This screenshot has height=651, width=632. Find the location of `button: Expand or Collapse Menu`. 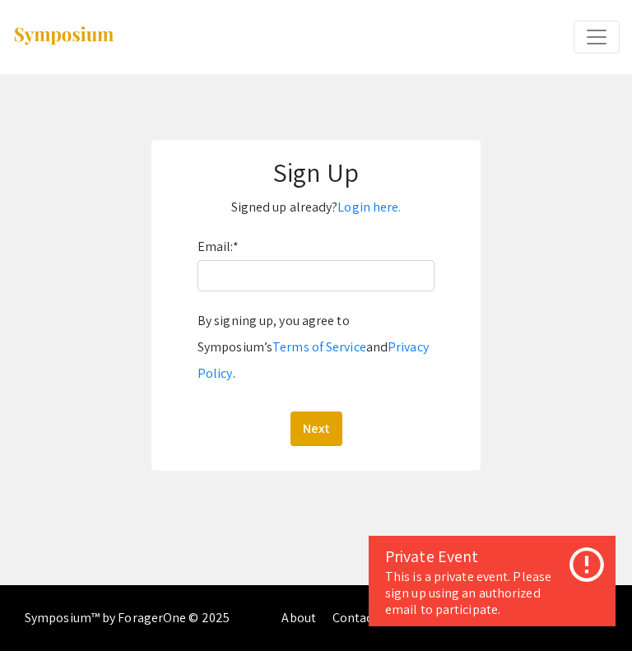

button: Expand or Collapse Menu is located at coordinates (596, 37).